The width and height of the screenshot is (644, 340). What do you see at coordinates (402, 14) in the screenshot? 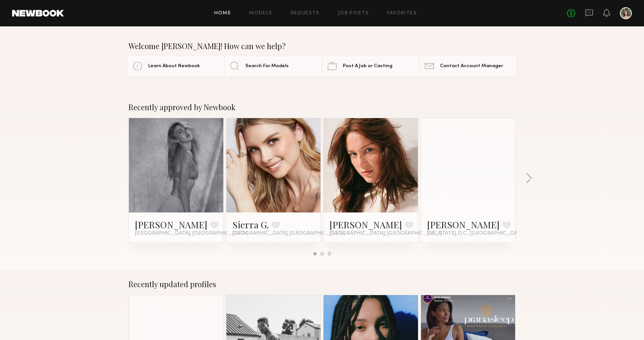
I see `a: Favorites` at bounding box center [402, 14].